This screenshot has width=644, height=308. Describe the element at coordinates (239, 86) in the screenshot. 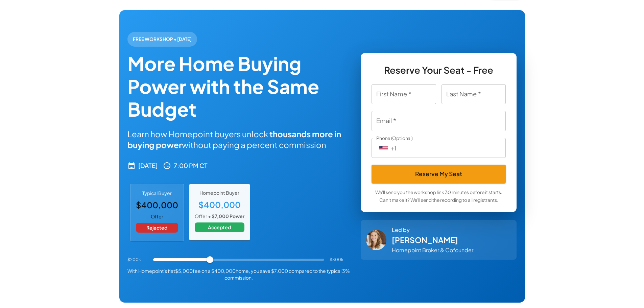

I see `h2: More Home Buying Power with the Same Budget` at that location.